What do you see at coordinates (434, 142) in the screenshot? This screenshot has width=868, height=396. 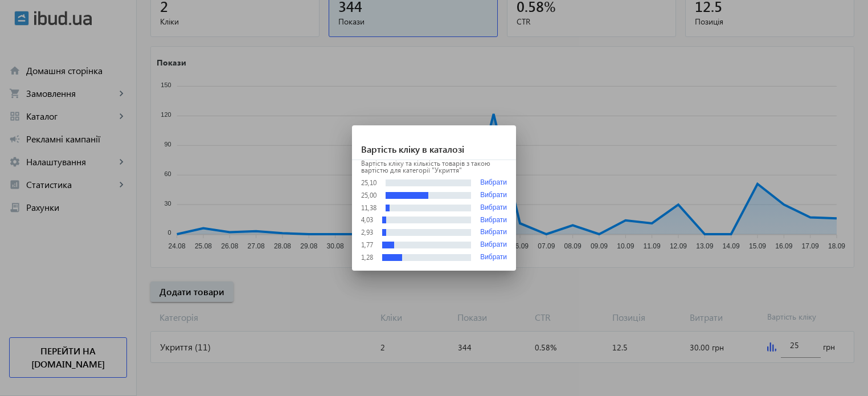 I see `h1: Вартість кліку в каталозі` at bounding box center [434, 142].